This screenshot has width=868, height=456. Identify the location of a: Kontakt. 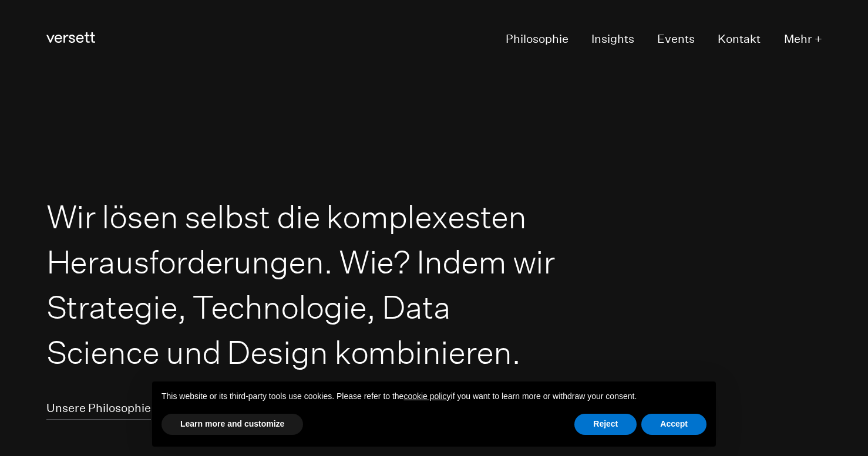
(738, 39).